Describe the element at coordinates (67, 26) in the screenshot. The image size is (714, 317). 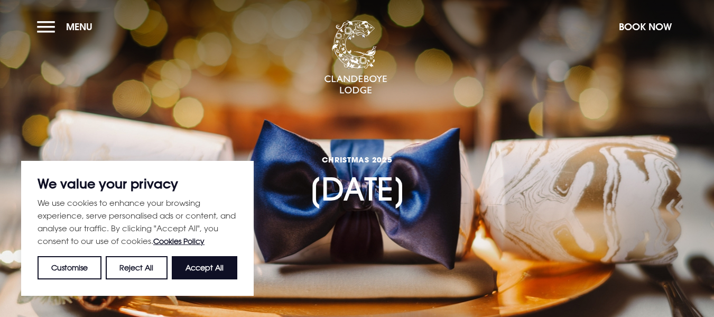
I see `button: Menu` at that location.